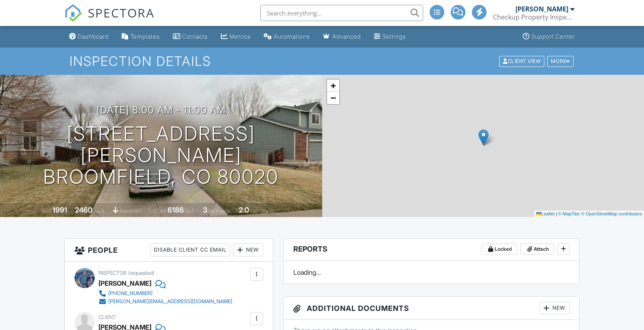 This screenshot has width=644, height=330. I want to click on span: sq. ft., so click(99, 210).